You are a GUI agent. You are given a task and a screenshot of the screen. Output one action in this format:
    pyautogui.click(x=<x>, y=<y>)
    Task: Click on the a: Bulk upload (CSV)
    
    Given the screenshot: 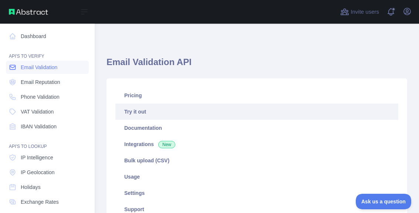 What is the action you would take?
    pyautogui.click(x=257, y=161)
    